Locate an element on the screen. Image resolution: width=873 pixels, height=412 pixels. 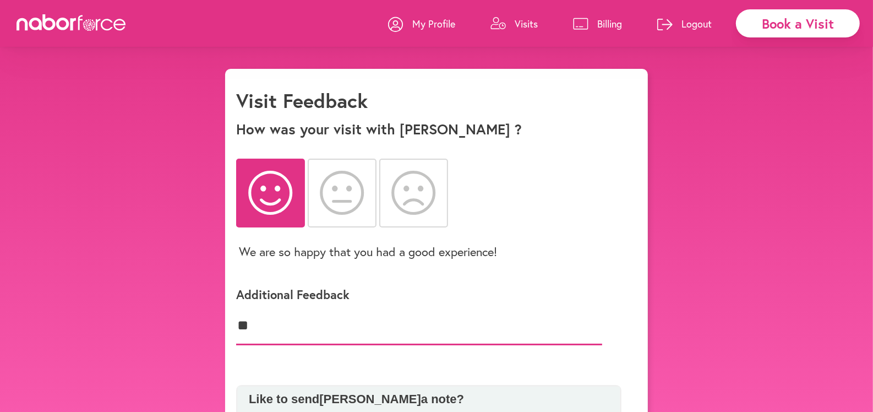
a: Logout is located at coordinates (684, 24).